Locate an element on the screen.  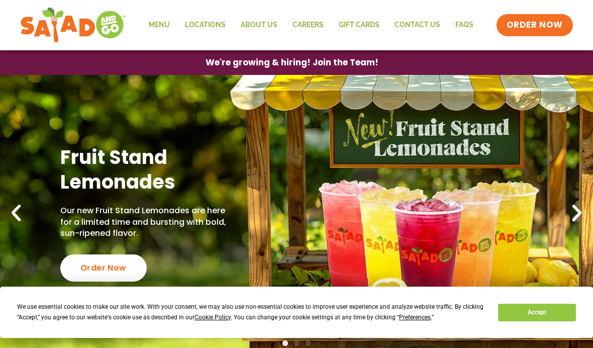
span: Cookie Policy is located at coordinates (212, 317).